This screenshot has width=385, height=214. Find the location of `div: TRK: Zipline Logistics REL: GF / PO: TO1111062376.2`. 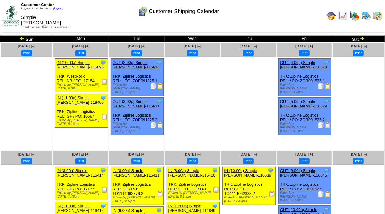

div: TRK: Zipline Logistics REL: GF / PO: TO1111062376.2 is located at coordinates (137, 186).